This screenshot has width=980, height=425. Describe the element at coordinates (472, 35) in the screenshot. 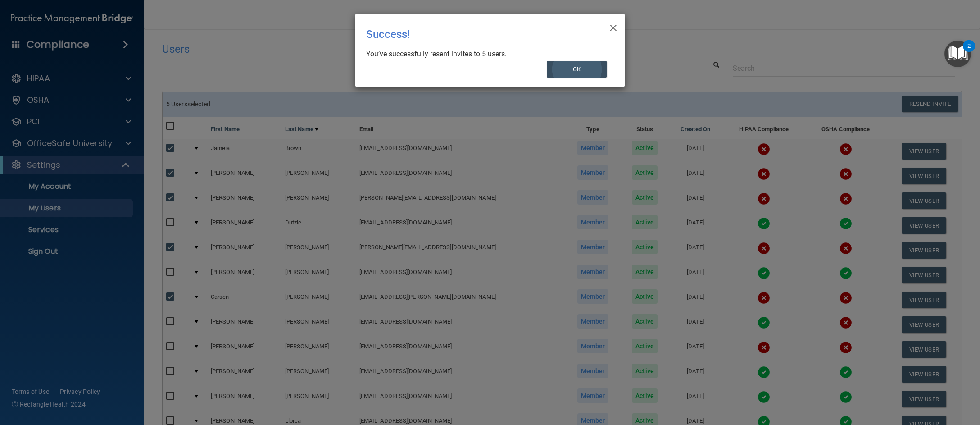

I see `div: Success!` at that location.